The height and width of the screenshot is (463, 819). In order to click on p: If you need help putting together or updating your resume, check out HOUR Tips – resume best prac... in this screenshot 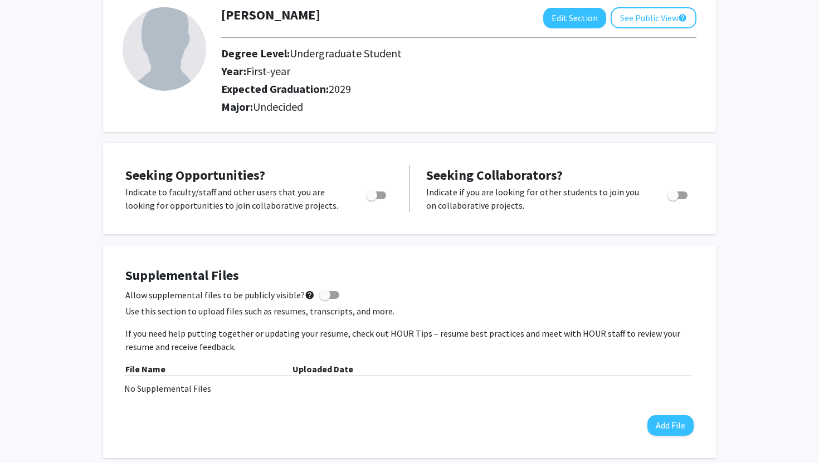, I will do `click(409, 340)`.